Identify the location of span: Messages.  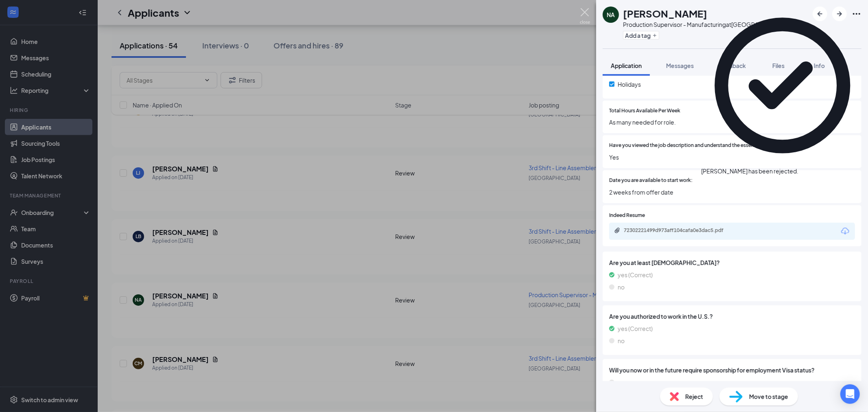
(680, 66).